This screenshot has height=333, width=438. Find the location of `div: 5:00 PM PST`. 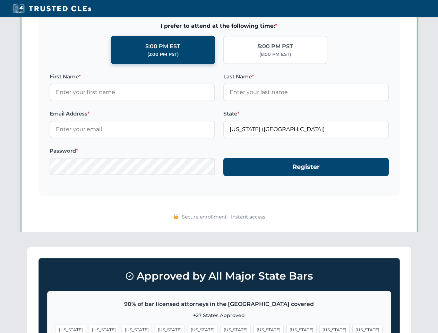

div: 5:00 PM PST is located at coordinates (275, 46).